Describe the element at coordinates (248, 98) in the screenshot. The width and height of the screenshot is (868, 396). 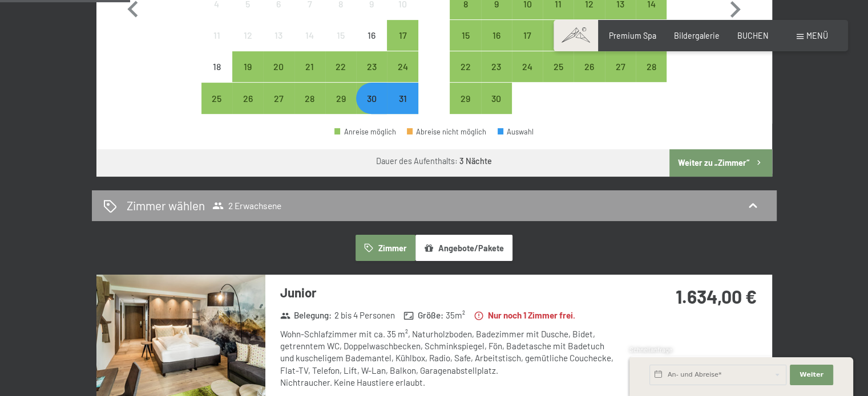
I see `div: Tue Aug 26 2025` at that location.